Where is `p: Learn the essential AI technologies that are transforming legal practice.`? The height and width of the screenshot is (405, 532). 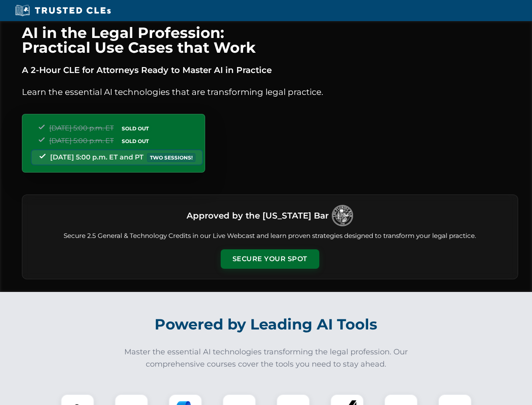 p: Learn the essential AI technologies that are transforming legal practice. is located at coordinates (270, 92).